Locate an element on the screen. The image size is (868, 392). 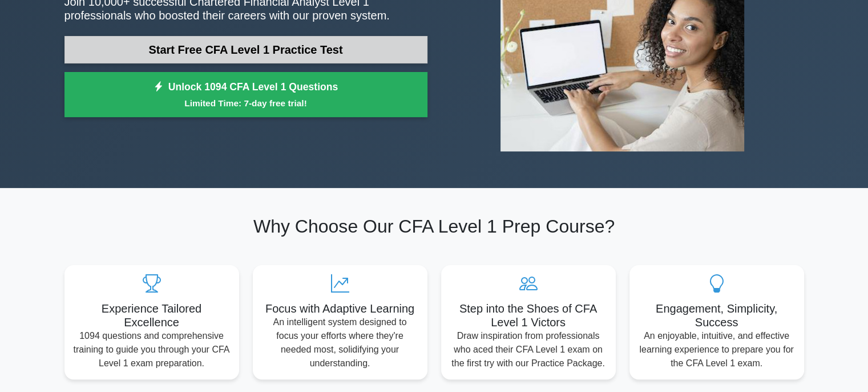
a: Start Free CFA Level 1 Practice Test is located at coordinates (246, 50).